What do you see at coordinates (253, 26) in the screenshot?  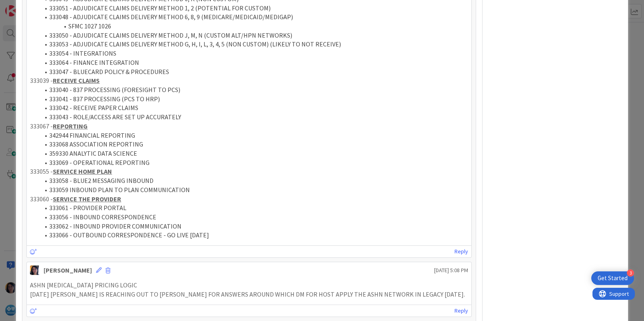 I see `li: SFMC 1027 1026` at bounding box center [253, 26].